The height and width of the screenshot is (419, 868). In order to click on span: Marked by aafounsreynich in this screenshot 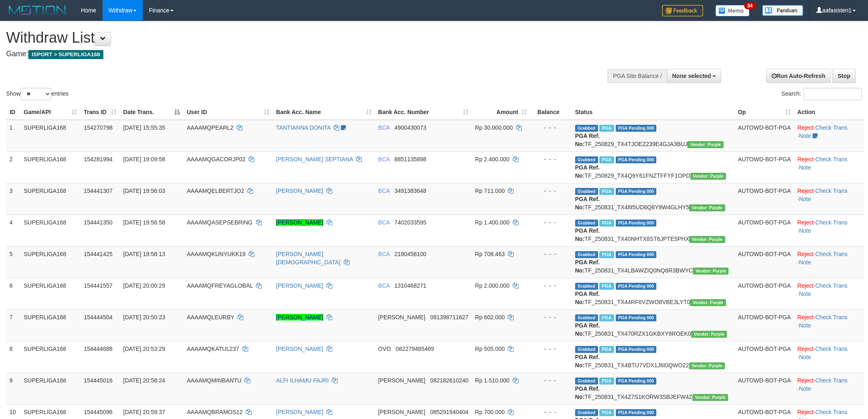, I will do `click(606, 318)`.